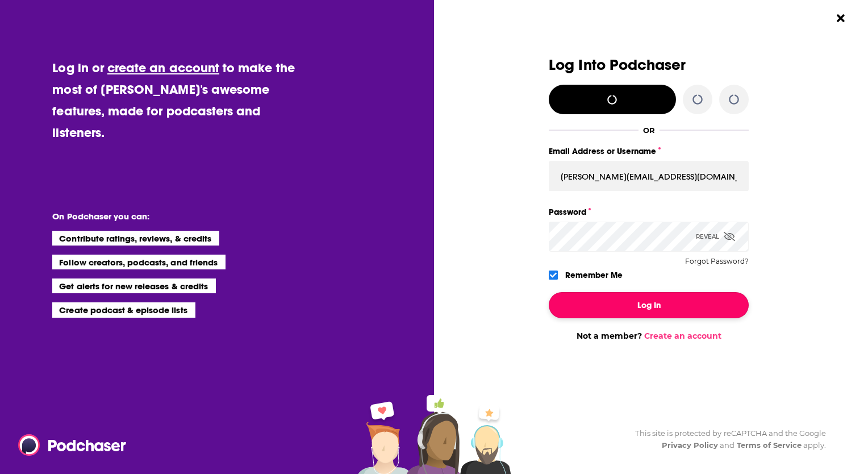  What do you see at coordinates (649, 151) in the screenshot?
I see `label: Email Address or Username` at bounding box center [649, 151].